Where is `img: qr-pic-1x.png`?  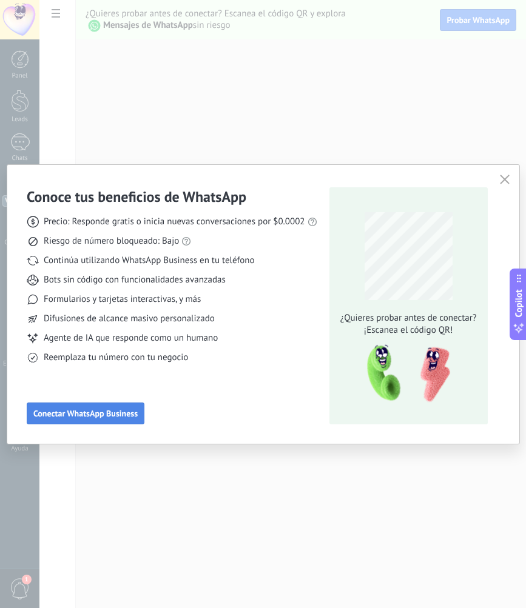 img: qr-pic-1x.png is located at coordinates (404, 373).